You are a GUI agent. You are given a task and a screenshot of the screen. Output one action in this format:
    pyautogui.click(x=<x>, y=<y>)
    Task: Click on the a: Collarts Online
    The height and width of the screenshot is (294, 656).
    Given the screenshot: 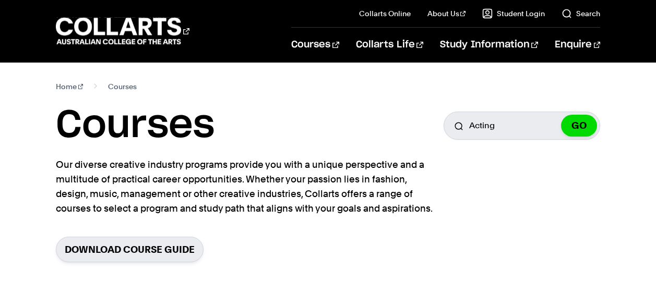 What is the action you would take?
    pyautogui.click(x=384, y=14)
    